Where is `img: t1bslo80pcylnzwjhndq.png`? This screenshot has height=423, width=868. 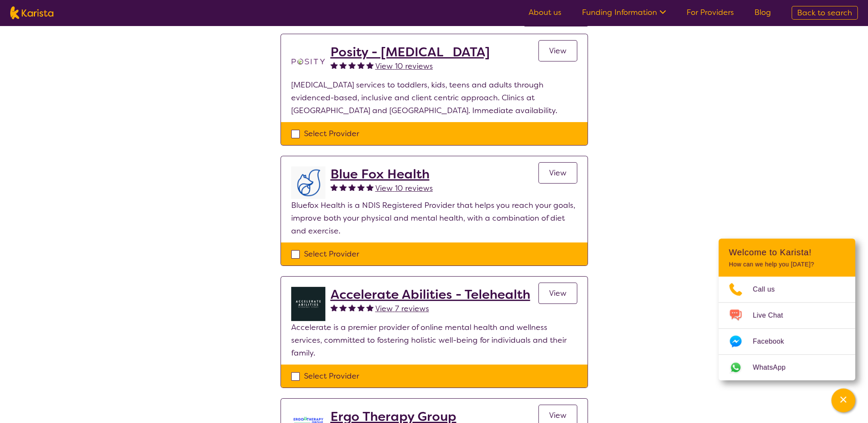
img: t1bslo80pcylnzwjhndq.png is located at coordinates (308, 61).